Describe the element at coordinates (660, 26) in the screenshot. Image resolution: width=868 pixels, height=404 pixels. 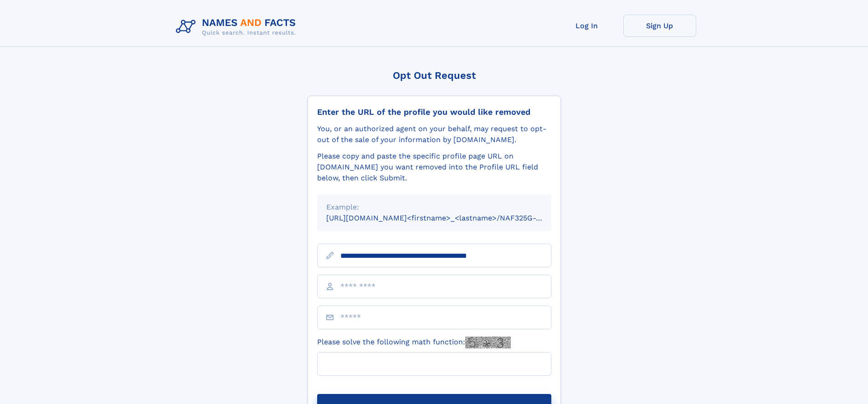
I see `a: Sign Up` at that location.